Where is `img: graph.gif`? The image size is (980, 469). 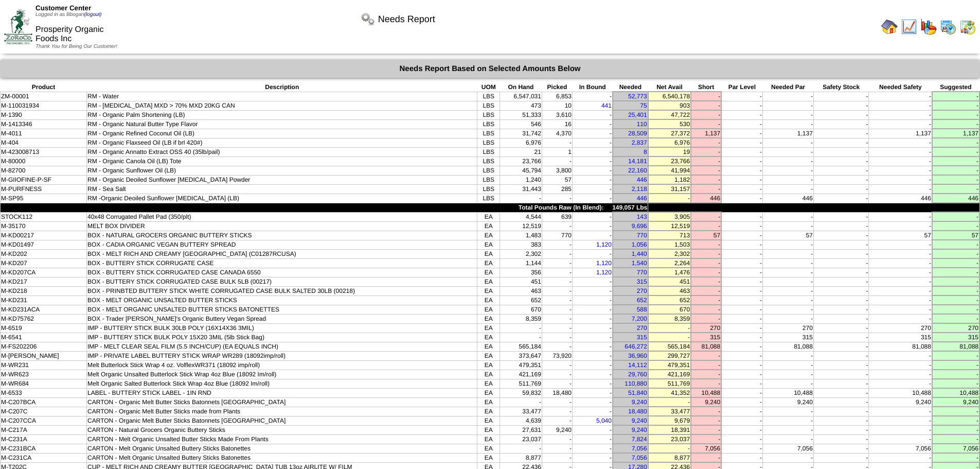
img: graph.gif is located at coordinates (929, 27).